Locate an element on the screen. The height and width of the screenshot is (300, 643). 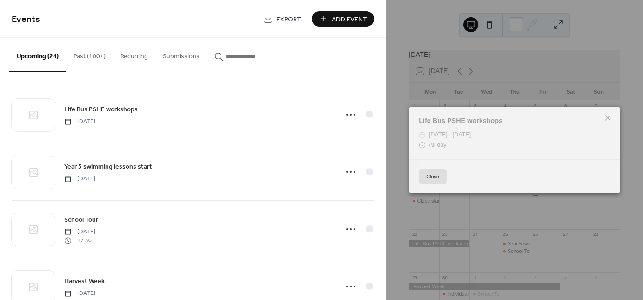
span: Year 5 swimming lessons start is located at coordinates (108, 167).